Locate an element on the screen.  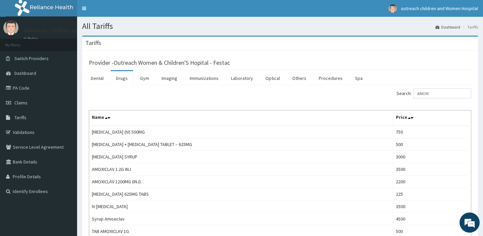
h1: All Tariffs is located at coordinates (280, 26).